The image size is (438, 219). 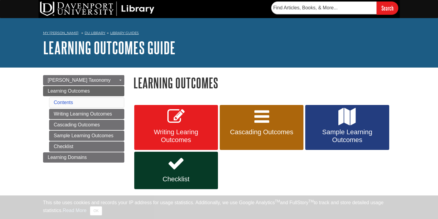 I want to click on span: Writing Learing Outcomes, so click(x=176, y=136).